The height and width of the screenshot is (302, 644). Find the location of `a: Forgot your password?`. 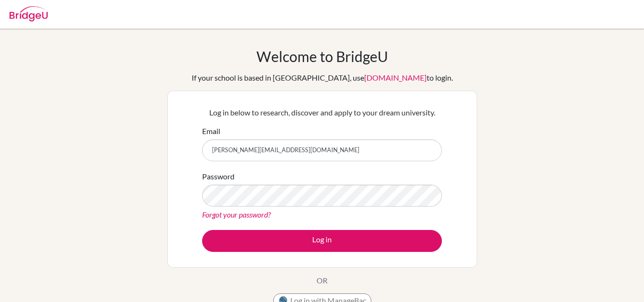

a: Forgot your password? is located at coordinates (236, 214).